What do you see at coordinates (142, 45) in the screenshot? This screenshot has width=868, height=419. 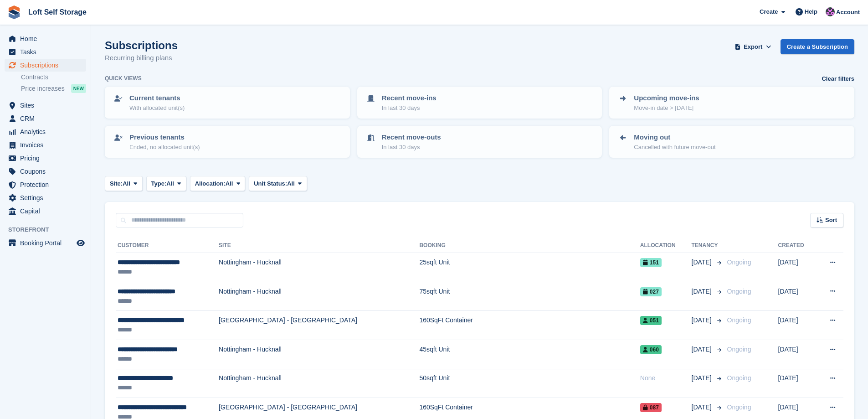 I see `h1: Subscriptions` at bounding box center [142, 45].